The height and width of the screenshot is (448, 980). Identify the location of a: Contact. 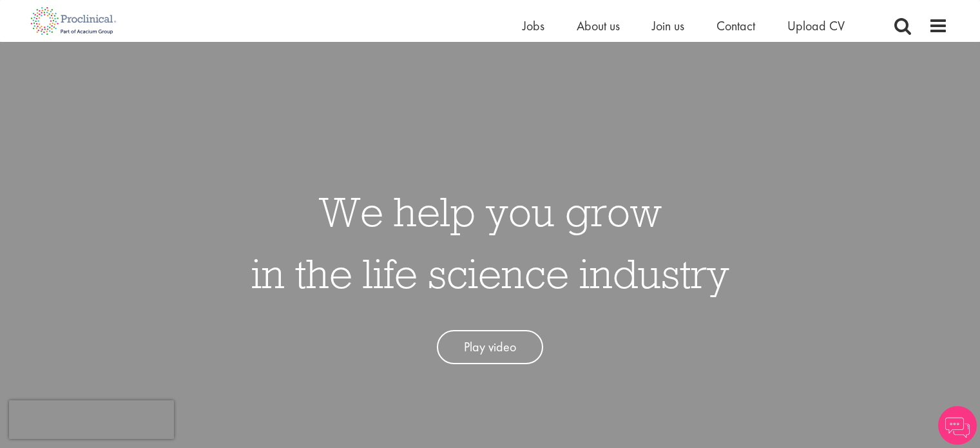
(736, 26).